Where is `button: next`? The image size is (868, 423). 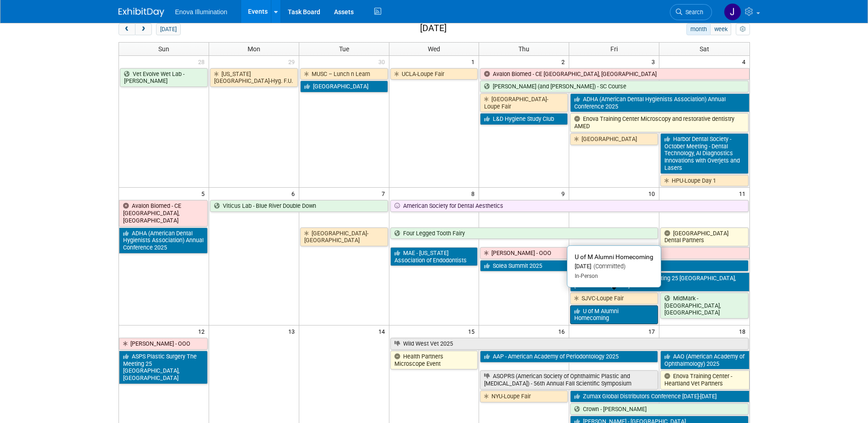 button: next is located at coordinates (143, 29).